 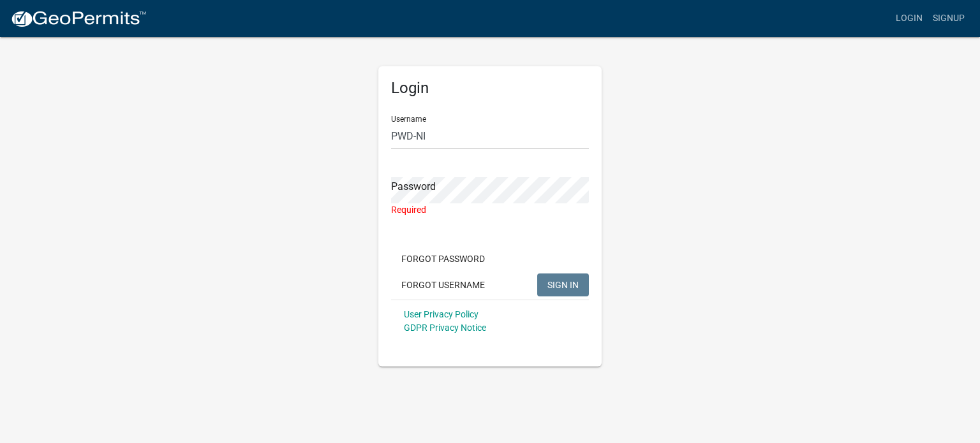 What do you see at coordinates (563, 285) in the screenshot?
I see `span: SIGN IN` at bounding box center [563, 285].